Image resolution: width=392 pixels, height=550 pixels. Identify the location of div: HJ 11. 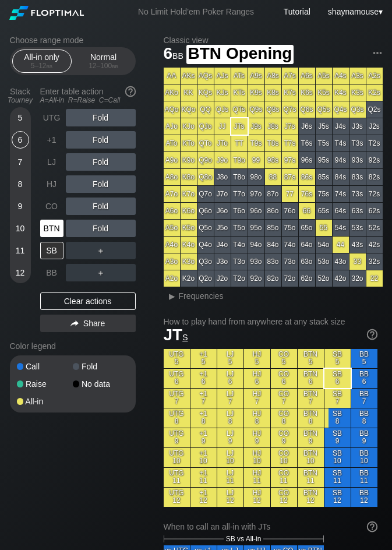
(257, 477).